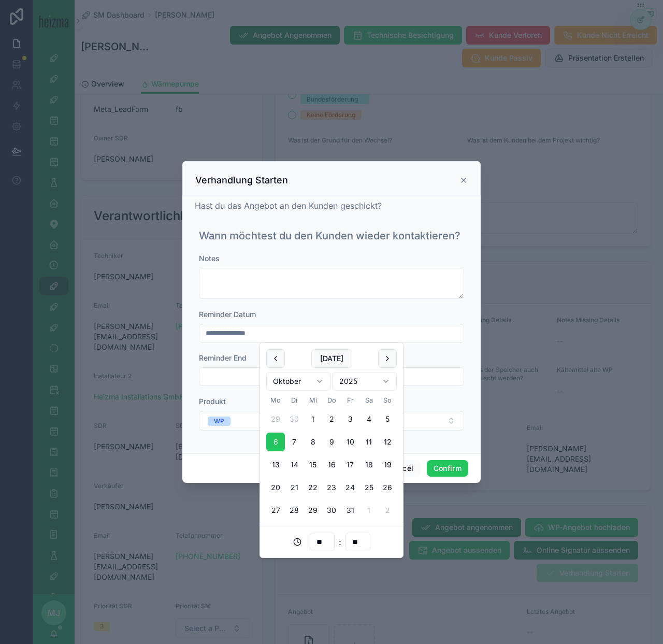  Describe the element at coordinates (387, 419) in the screenshot. I see `button: Sonntag, 5. Oktober 2025` at that location.